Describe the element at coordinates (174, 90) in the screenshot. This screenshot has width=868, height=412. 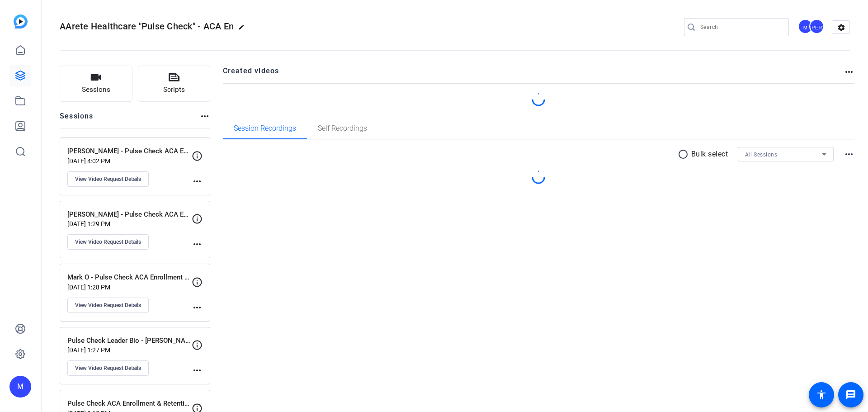
I see `span: Scripts` at that location.